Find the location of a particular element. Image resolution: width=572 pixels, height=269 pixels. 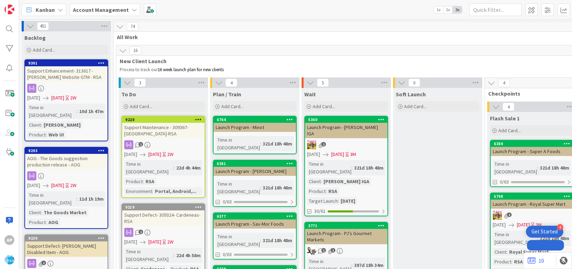

div: 6381 is located at coordinates (256, 164).